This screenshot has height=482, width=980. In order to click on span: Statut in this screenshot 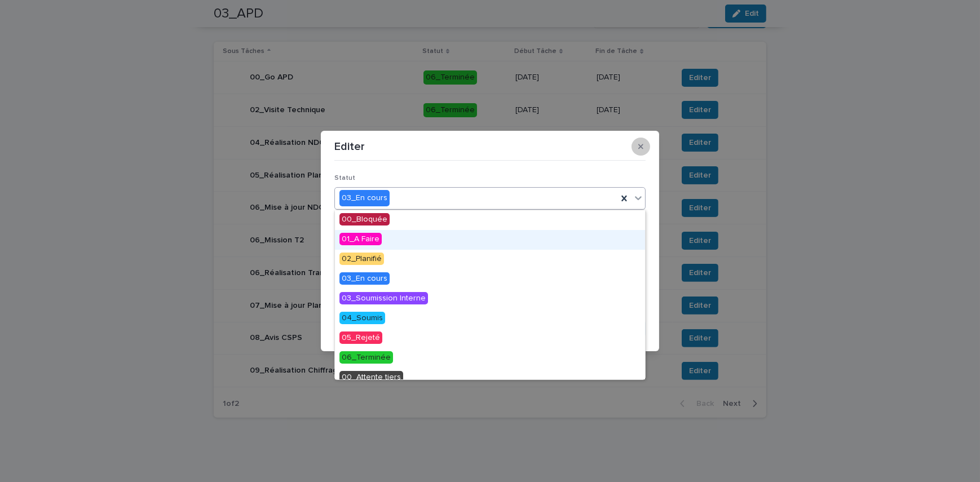, I will do `click(344, 178)`.